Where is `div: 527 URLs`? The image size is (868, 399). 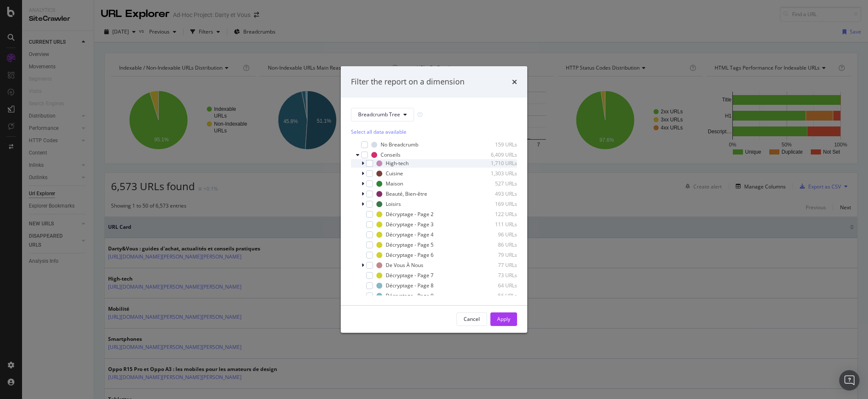
div: 527 URLs is located at coordinates (497, 183).